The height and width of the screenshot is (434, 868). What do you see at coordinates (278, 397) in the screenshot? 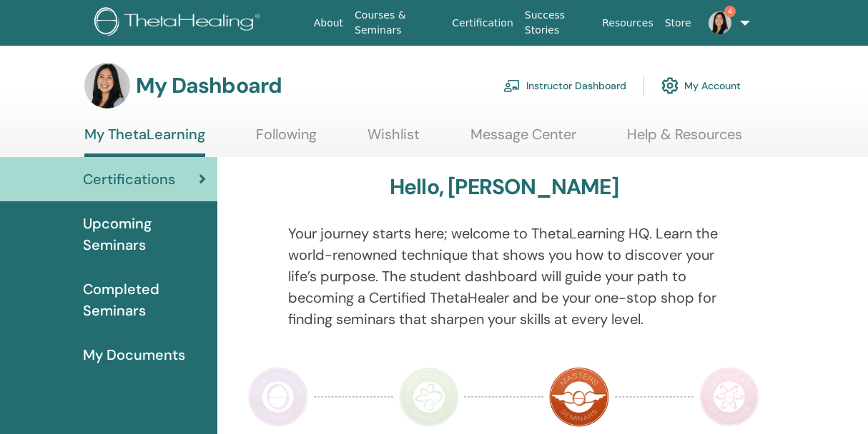
I see `img: Practitioner` at bounding box center [278, 397].